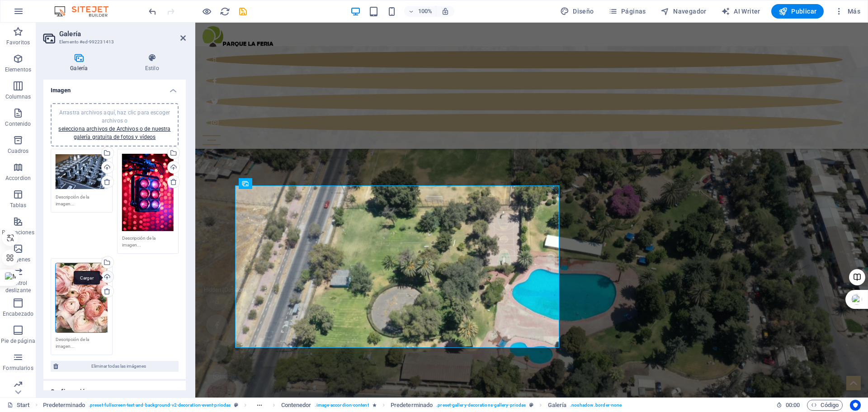  Describe the element at coordinates (153, 11) in the screenshot. I see `i: Deshacer: Cambiar imágenes de la galería (Ctrl+Z)` at that location.